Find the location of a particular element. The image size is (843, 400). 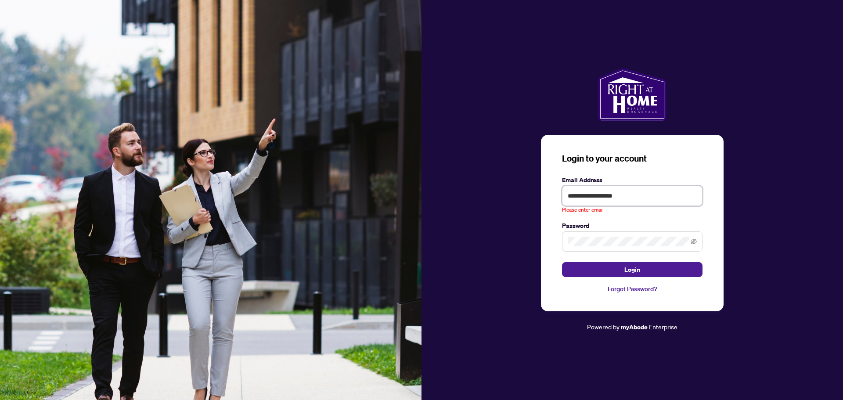

span: eye-invisible is located at coordinates (694, 242).